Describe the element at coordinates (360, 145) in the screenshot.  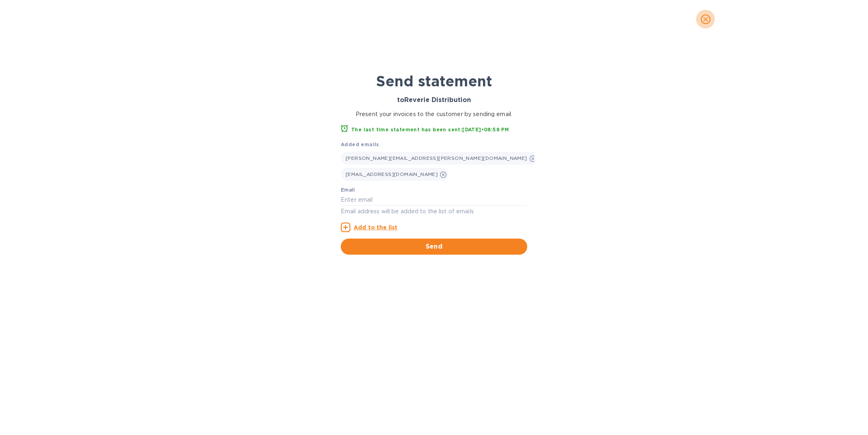
I see `b: Added emails` at that location.